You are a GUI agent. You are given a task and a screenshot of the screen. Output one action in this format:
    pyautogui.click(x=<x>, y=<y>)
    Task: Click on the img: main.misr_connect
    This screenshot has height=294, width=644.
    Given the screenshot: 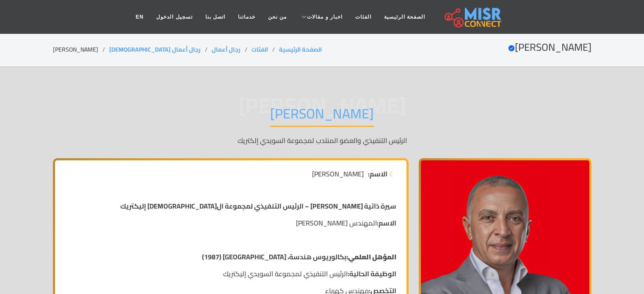 What is the action you would take?
    pyautogui.click(x=473, y=17)
    